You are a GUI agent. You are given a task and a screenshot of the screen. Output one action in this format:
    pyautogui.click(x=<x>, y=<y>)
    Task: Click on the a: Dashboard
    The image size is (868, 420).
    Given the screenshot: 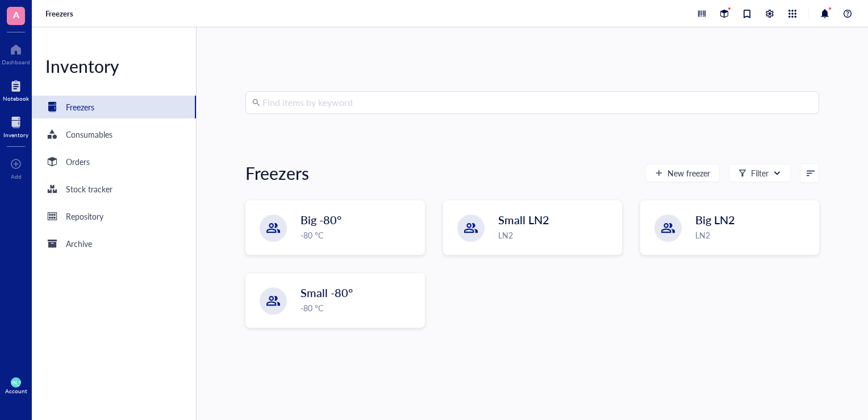 What is the action you would take?
    pyautogui.click(x=16, y=53)
    